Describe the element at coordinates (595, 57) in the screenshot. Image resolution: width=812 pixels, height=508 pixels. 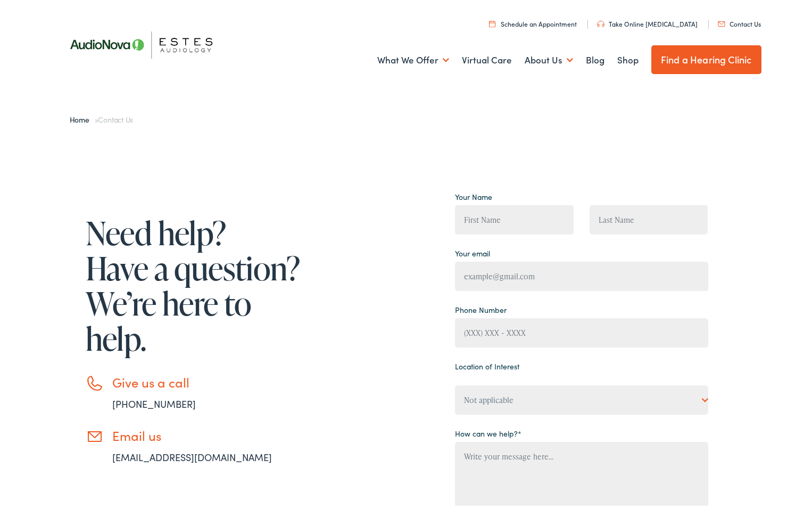
I see `a: Blog` at that location.